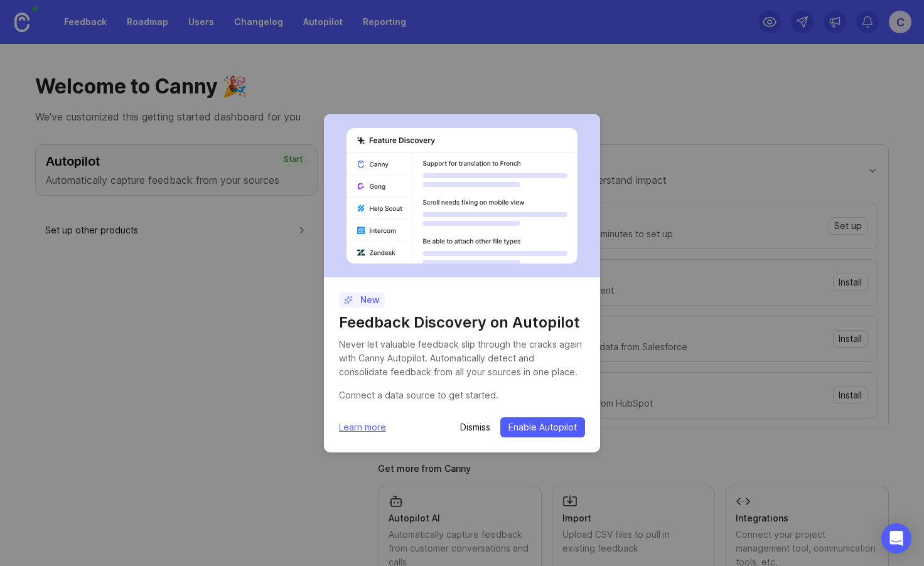 The image size is (924, 566). What do you see at coordinates (542, 427) in the screenshot?
I see `button: Enable Autopilot` at bounding box center [542, 427].